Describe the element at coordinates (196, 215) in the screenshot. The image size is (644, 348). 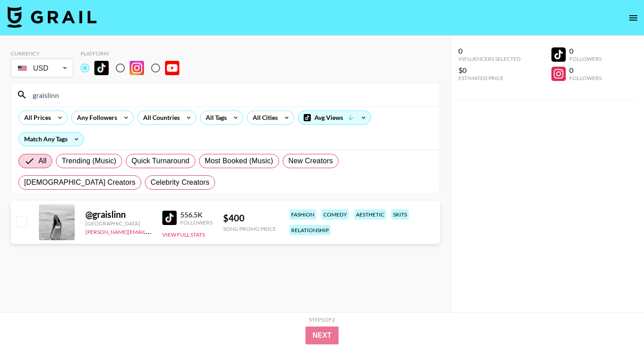
I see `div: 556.5K` at that location.